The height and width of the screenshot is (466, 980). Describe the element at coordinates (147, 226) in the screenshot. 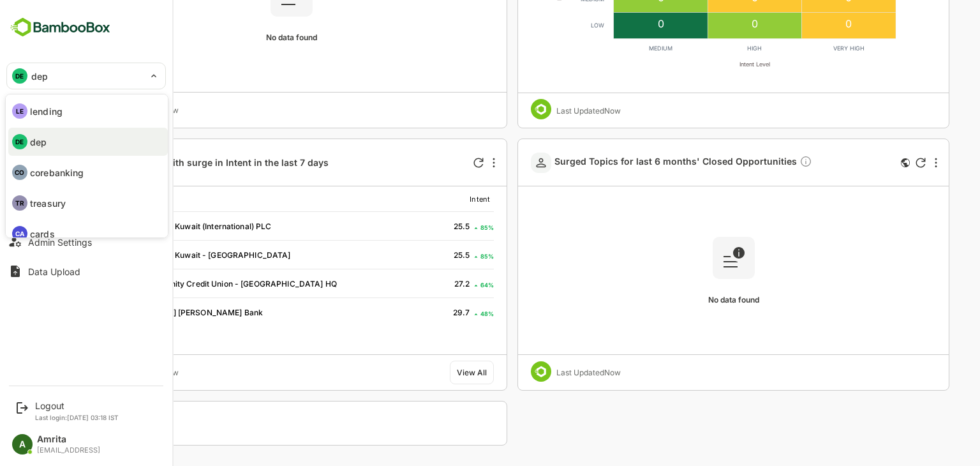

I see `a: National Bank of Kuwait (International) PLC` at that location.